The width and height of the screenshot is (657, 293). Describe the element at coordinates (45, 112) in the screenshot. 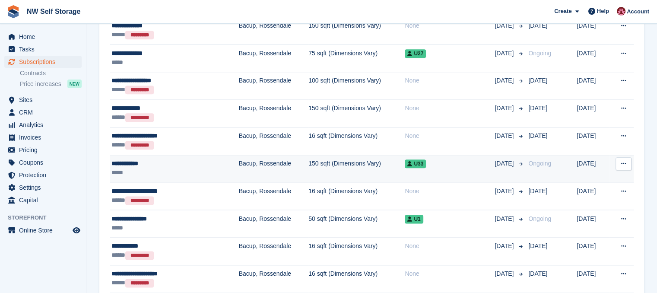

I see `span: CRM` at that location.